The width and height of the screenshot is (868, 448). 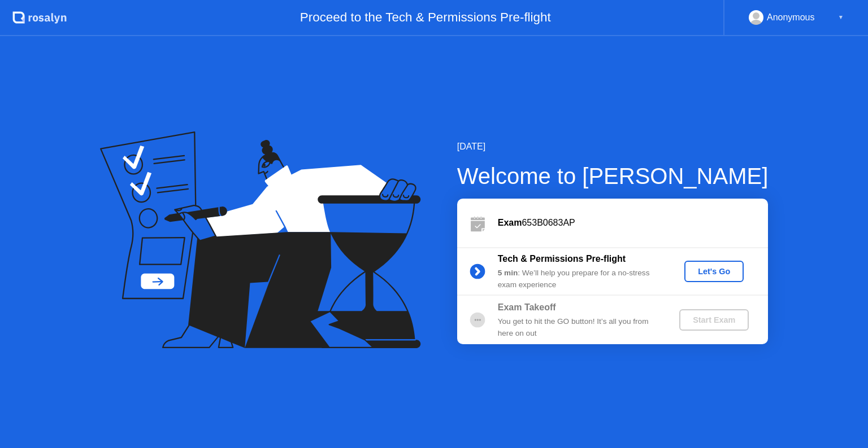 What do you see at coordinates (713, 320) in the screenshot?
I see `div: Start Exam` at bounding box center [713, 320].